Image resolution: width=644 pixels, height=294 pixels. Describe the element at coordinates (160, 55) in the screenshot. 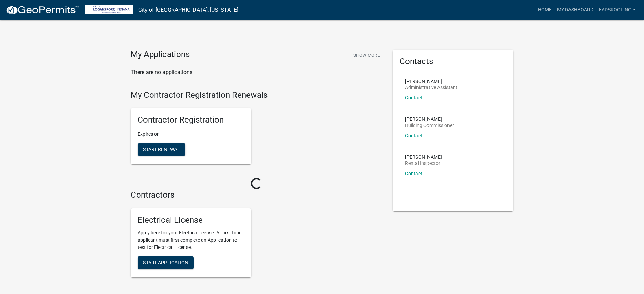

I see `h4: My Applications` at that location.